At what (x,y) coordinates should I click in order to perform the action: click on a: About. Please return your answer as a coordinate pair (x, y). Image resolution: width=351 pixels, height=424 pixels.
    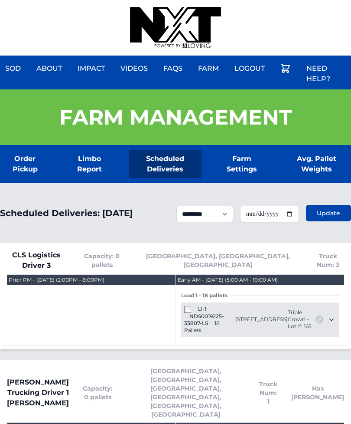
    Looking at the image, I should click on (49, 69).